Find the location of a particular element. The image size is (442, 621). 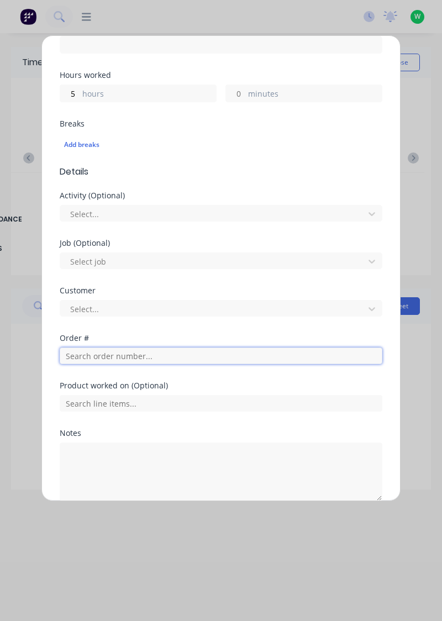

div: Notes is located at coordinates (221, 433).